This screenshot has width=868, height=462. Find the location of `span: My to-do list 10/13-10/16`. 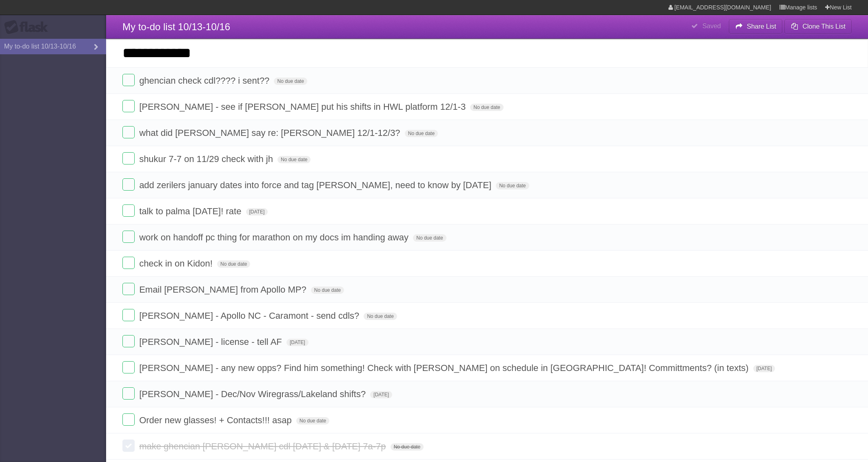

span: My to-do list 10/13-10/16 is located at coordinates (176, 27).